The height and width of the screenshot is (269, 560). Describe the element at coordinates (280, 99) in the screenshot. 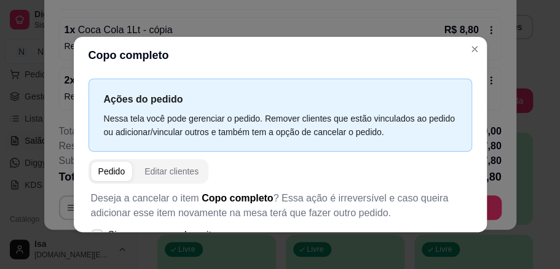

I see `p: Ações do pedido` at that location.